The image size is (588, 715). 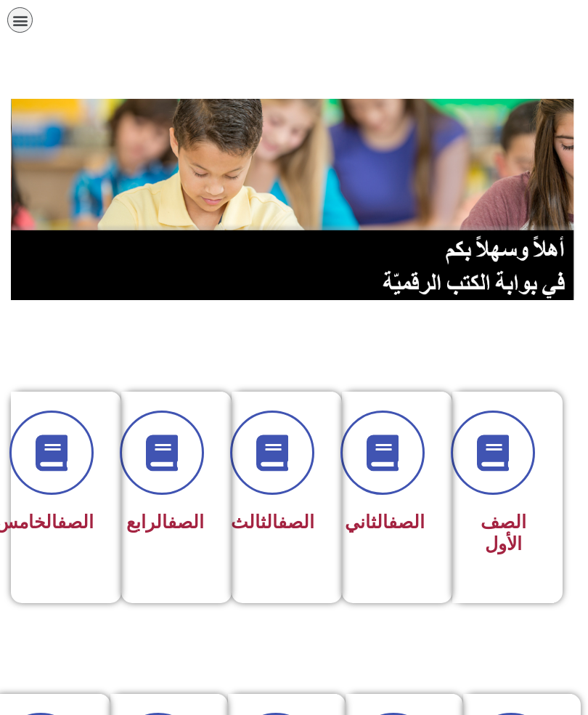 What do you see at coordinates (385, 522) in the screenshot?
I see `span: الثاني` at bounding box center [385, 522].